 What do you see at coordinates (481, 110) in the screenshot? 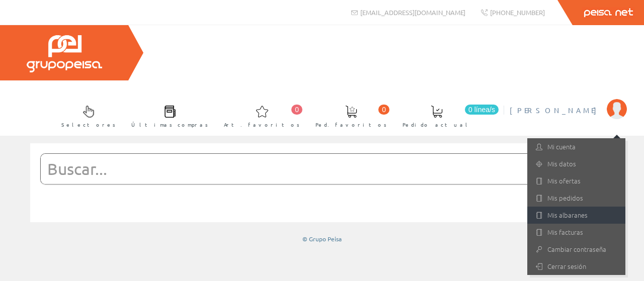
I see `span: 0 línea/s` at bounding box center [481, 110].